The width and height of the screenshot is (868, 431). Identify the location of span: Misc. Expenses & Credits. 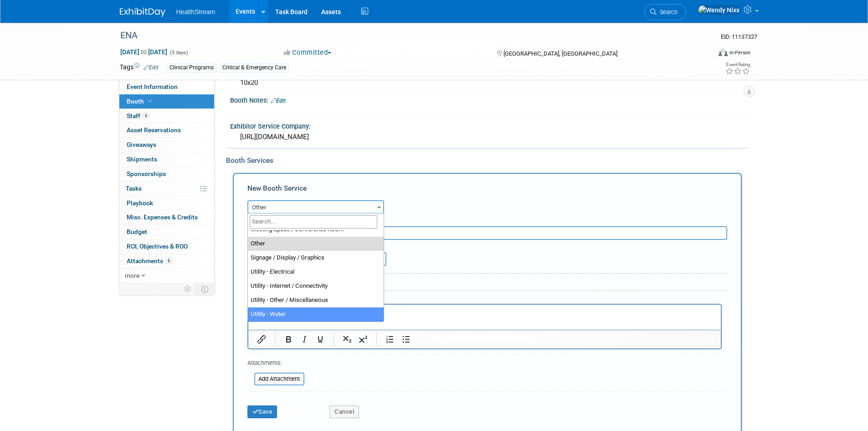
(162, 217).